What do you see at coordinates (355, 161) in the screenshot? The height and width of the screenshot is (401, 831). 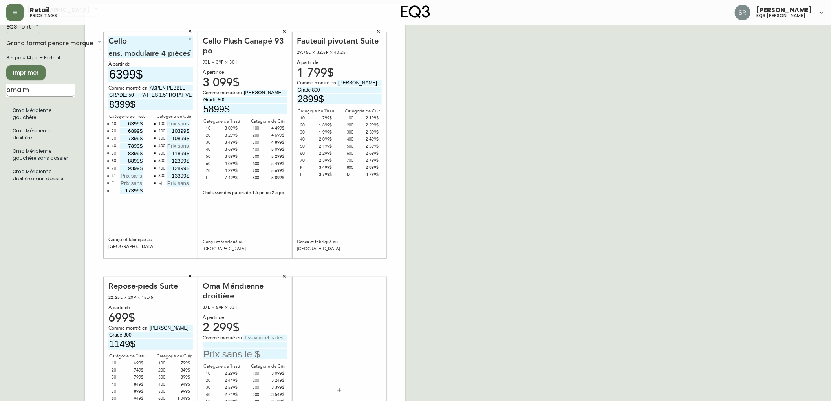 I see `div: 700` at bounding box center [355, 161].